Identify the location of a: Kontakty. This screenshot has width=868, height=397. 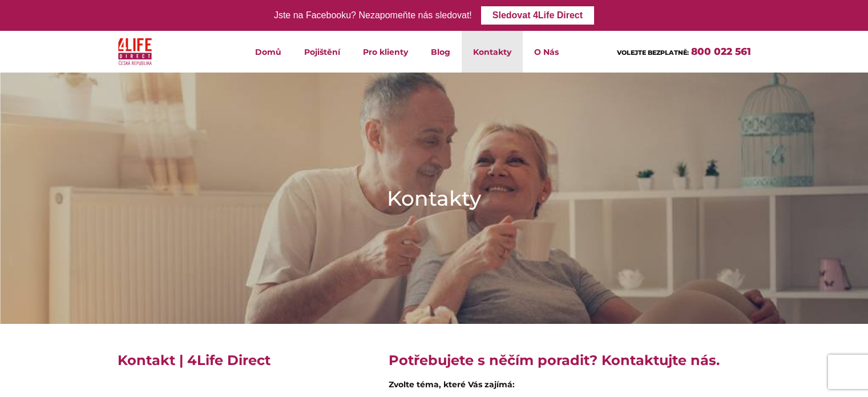
(492, 51).